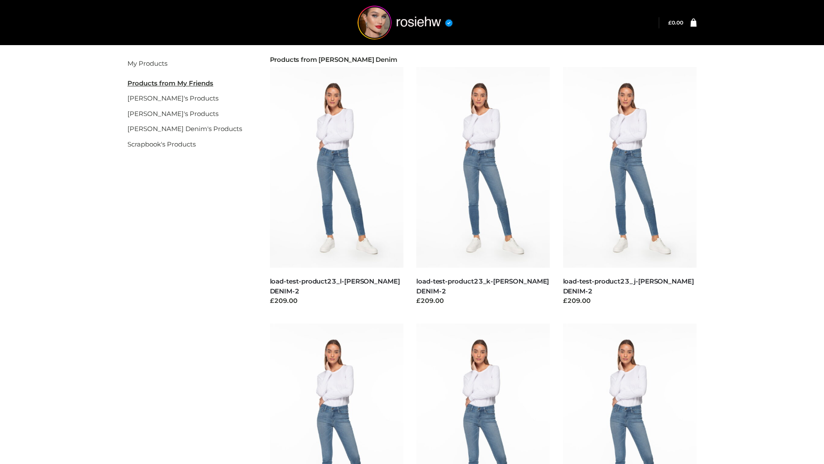 The height and width of the screenshot is (464, 824). What do you see at coordinates (405, 22) in the screenshot?
I see `a: rosiehw` at bounding box center [405, 22].